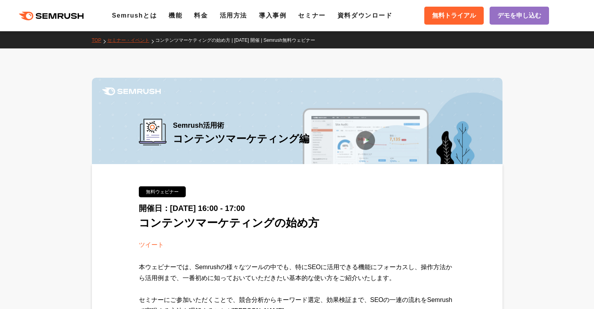 The height and width of the screenshot is (309, 594). I want to click on a: 無料トライアル, so click(454, 16).